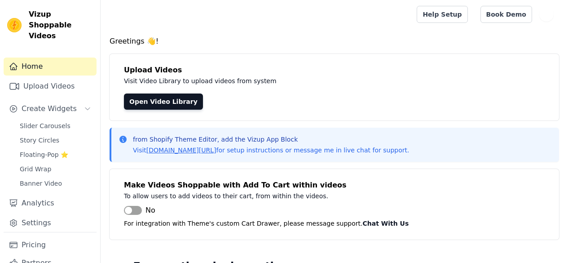 Image resolution: width=568 pixels, height=263 pixels. I want to click on p: from Shopify Theme Editor, add the Vizup App Block, so click(271, 139).